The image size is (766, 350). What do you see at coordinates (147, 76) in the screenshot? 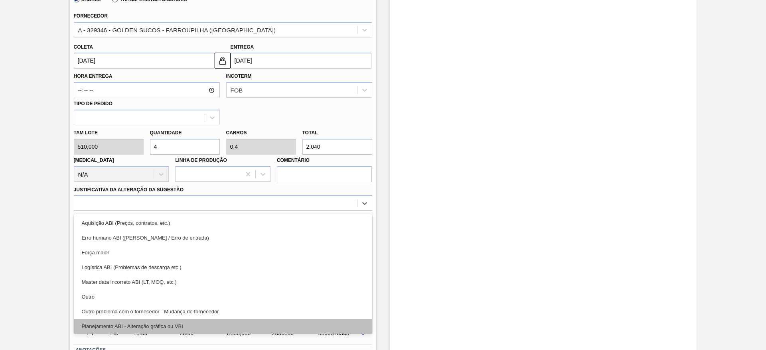
I see `label: Hora Entrega` at bounding box center [147, 76].